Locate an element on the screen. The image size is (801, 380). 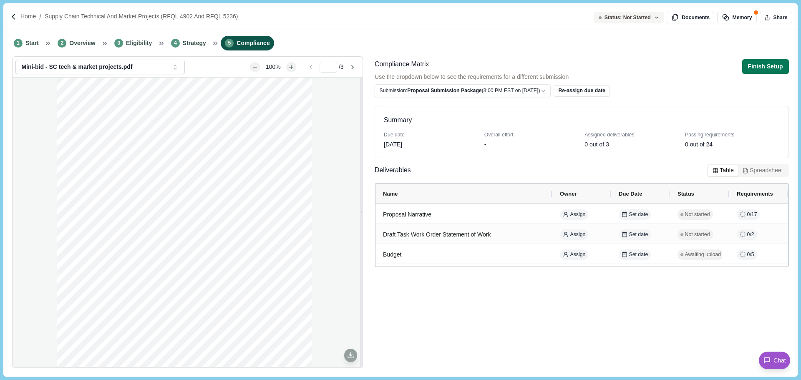
span: enablement projects. is located at coordinates (106, 284).